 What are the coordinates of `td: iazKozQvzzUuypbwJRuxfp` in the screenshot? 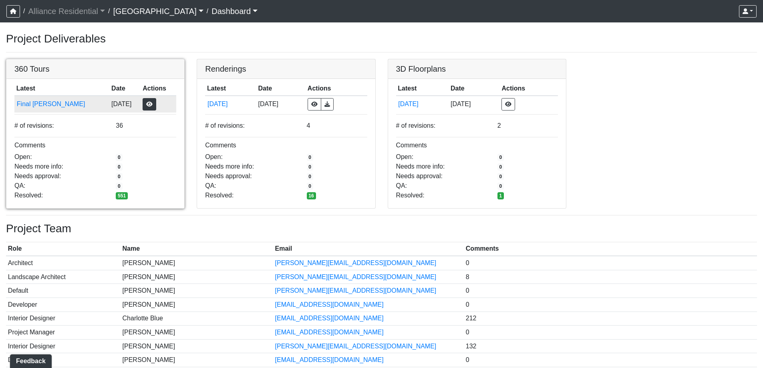 It's located at (230, 104).